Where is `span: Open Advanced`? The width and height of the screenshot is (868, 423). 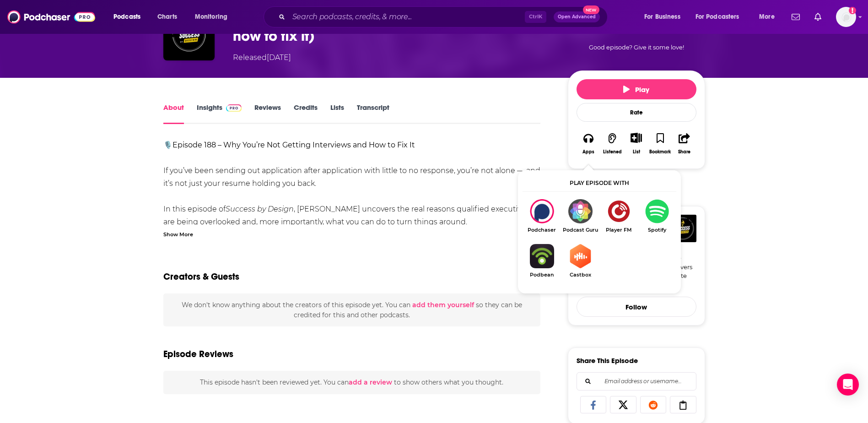 span: Open Advanced is located at coordinates (576, 17).